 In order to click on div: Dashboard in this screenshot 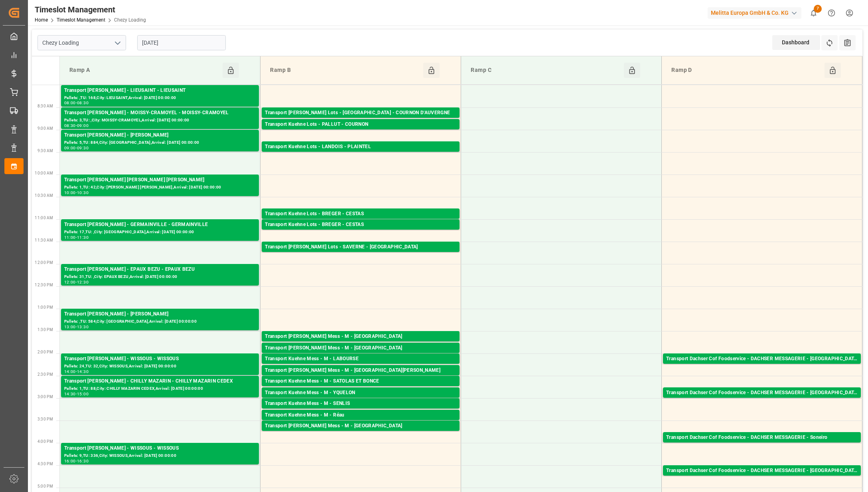, I will do `click(796, 42)`.